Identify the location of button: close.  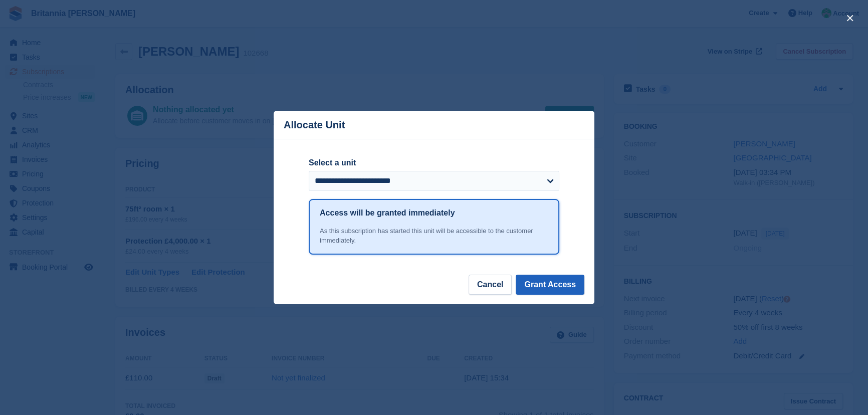
(850, 18).